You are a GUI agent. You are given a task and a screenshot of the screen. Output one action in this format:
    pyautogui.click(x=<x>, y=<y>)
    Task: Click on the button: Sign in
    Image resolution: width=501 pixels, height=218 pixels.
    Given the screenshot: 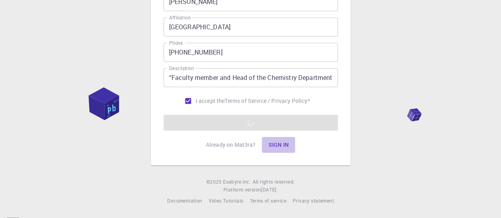 What is the action you would take?
    pyautogui.click(x=278, y=145)
    